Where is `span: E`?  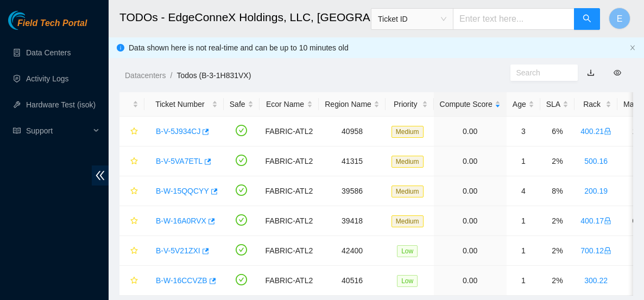
span: E is located at coordinates (619, 18).